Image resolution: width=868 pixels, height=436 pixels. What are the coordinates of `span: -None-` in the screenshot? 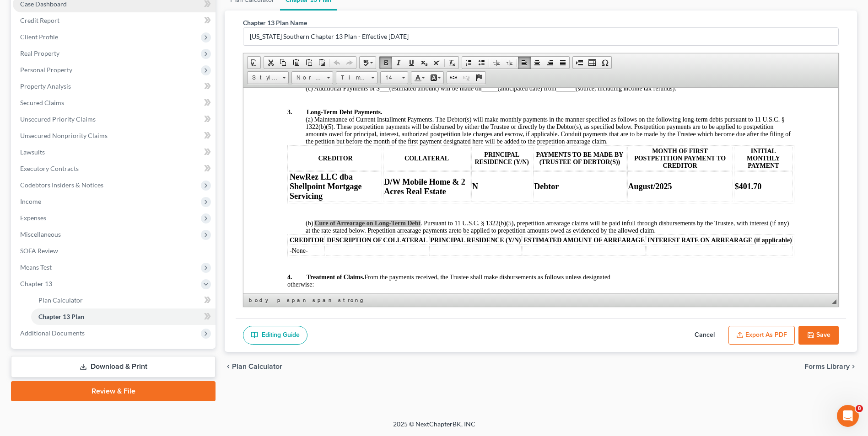 It's located at (55, 163).